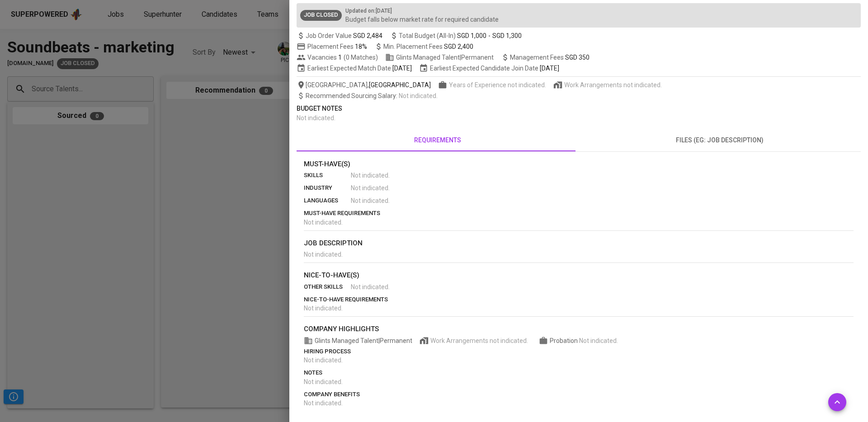 This screenshot has height=422, width=868. I want to click on span: requirements, so click(437, 140).